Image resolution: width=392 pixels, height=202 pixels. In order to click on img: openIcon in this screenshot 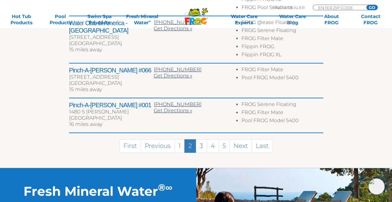, I will do `click(377, 186)`.